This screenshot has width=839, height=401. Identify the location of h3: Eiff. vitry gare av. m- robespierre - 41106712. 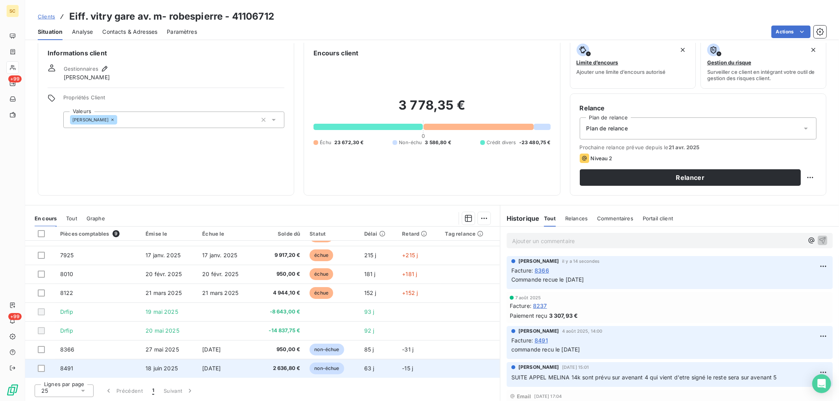
(171, 17).